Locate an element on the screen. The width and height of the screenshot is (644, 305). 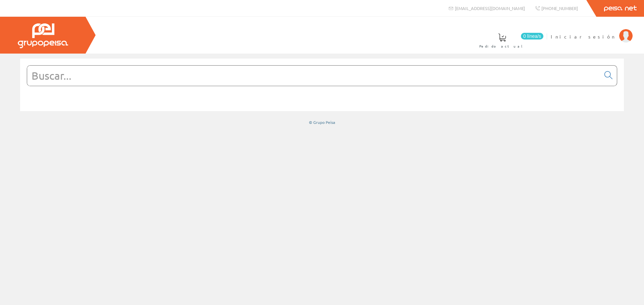
span: 0 línea/s is located at coordinates (532, 36).